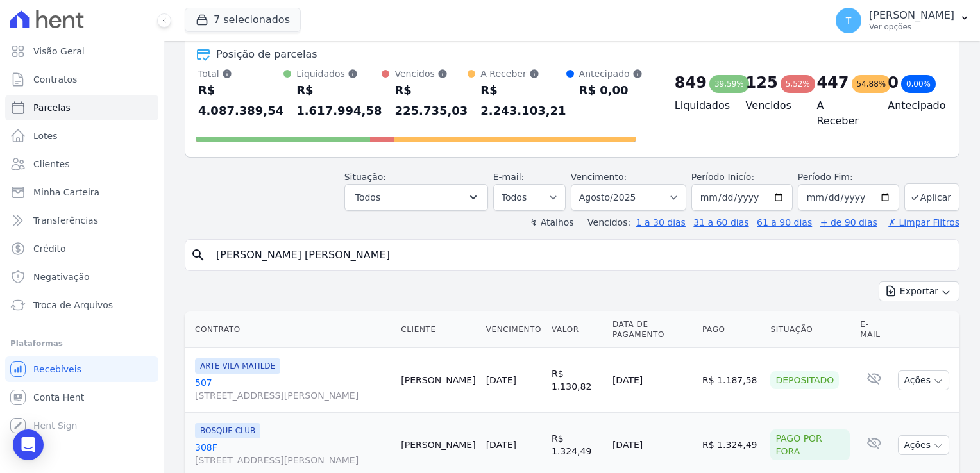  Describe the element at coordinates (577, 330) in the screenshot. I see `th: Valor` at that location.